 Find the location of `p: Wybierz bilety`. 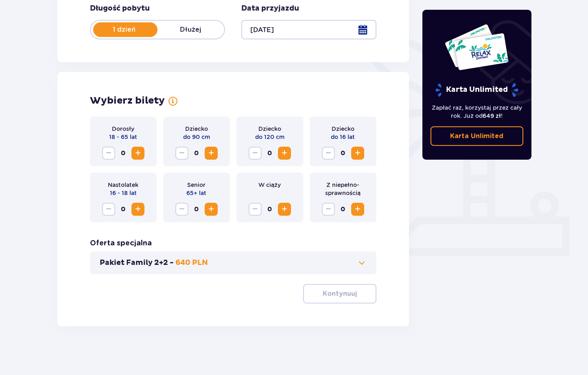

p: Wybierz bilety is located at coordinates (127, 101).